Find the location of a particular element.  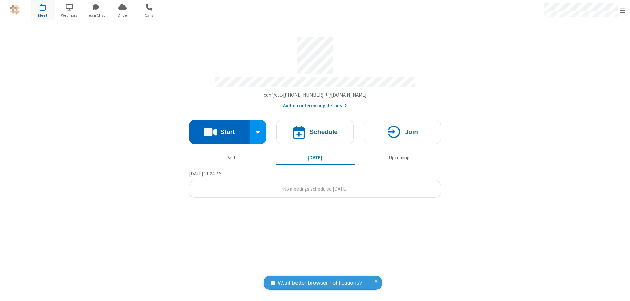

h4: Schedule is located at coordinates (324, 132).